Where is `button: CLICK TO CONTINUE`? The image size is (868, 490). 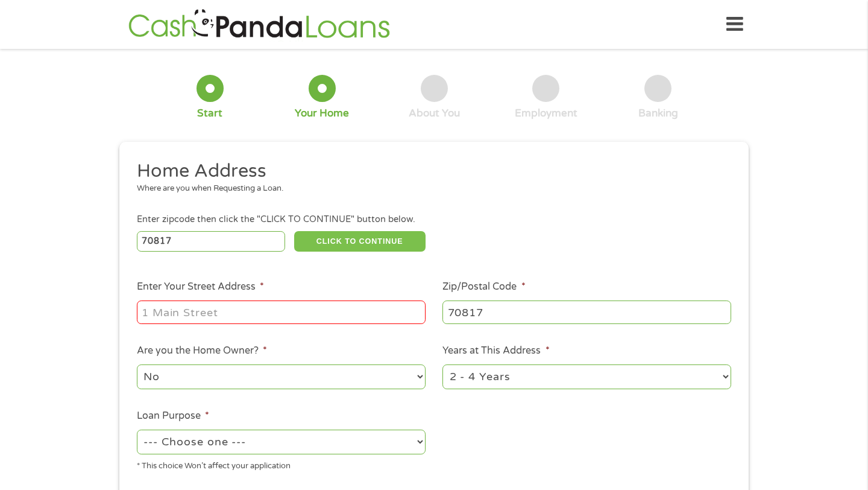
button: CLICK TO CONTINUE is located at coordinates (360, 241).